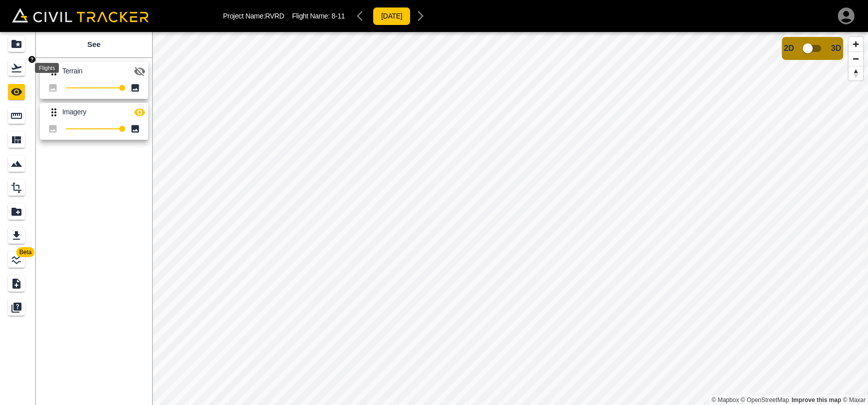 Image resolution: width=868 pixels, height=405 pixels. What do you see at coordinates (836, 48) in the screenshot?
I see `span: 3D` at bounding box center [836, 48].